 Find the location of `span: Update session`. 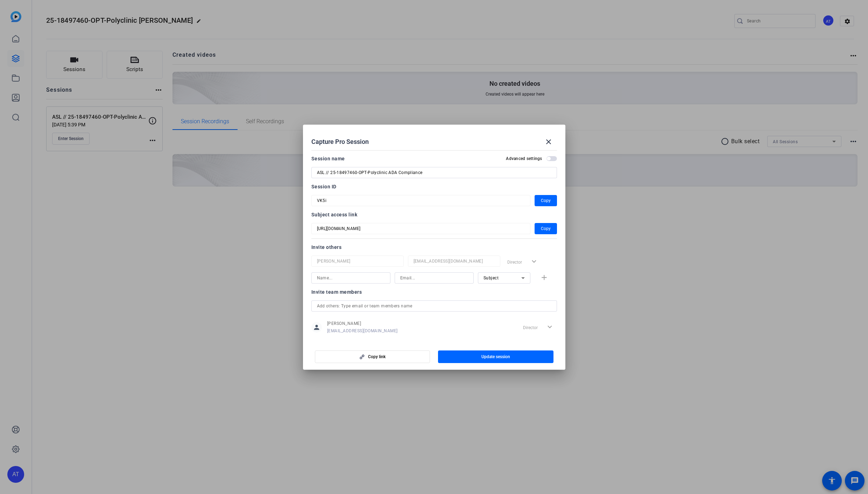

span: Update session is located at coordinates (495, 357).